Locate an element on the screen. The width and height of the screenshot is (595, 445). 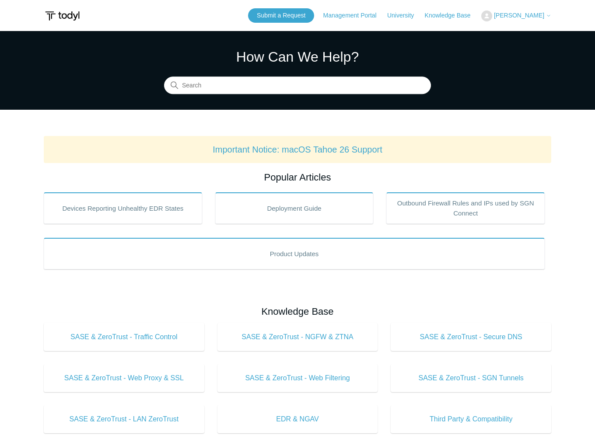
span: SASE & ZeroTrust - Secure DNS is located at coordinates (471, 337).